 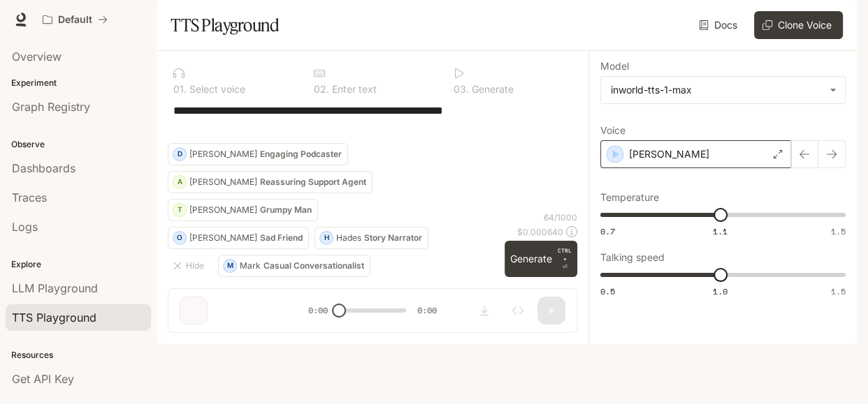 What do you see at coordinates (180, 155) in the screenshot?
I see `div: D` at bounding box center [180, 155].